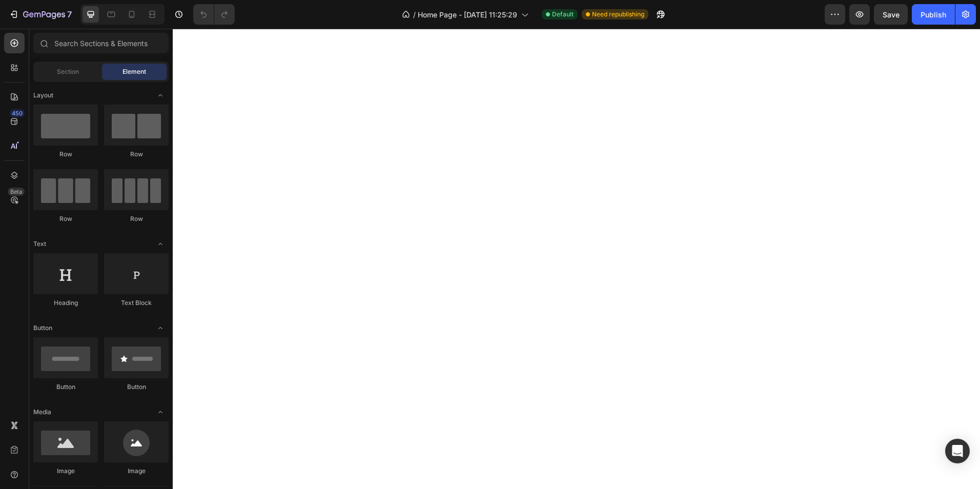 The height and width of the screenshot is (489, 980). What do you see at coordinates (563, 14) in the screenshot?
I see `span: Default` at bounding box center [563, 14].